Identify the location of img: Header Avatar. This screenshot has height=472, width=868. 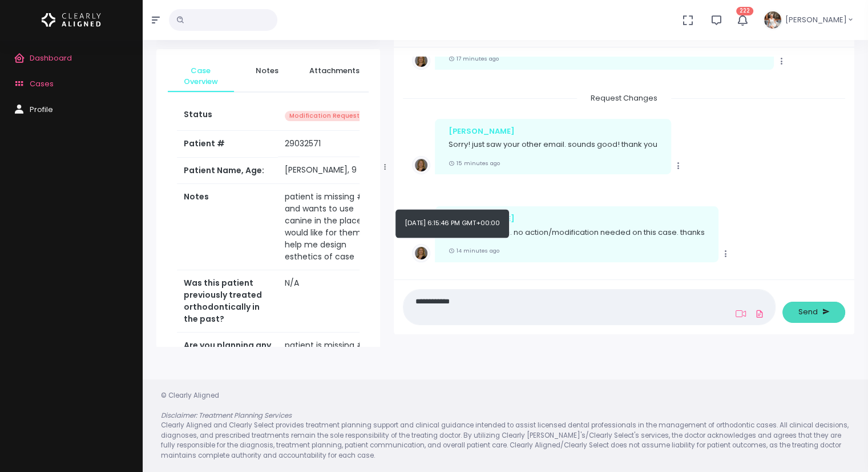
(773, 20).